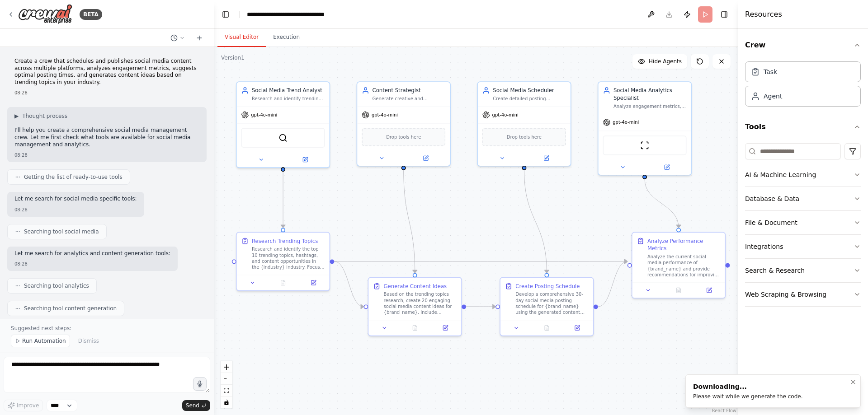  Describe the element at coordinates (91, 15) in the screenshot. I see `div: BETA` at that location.